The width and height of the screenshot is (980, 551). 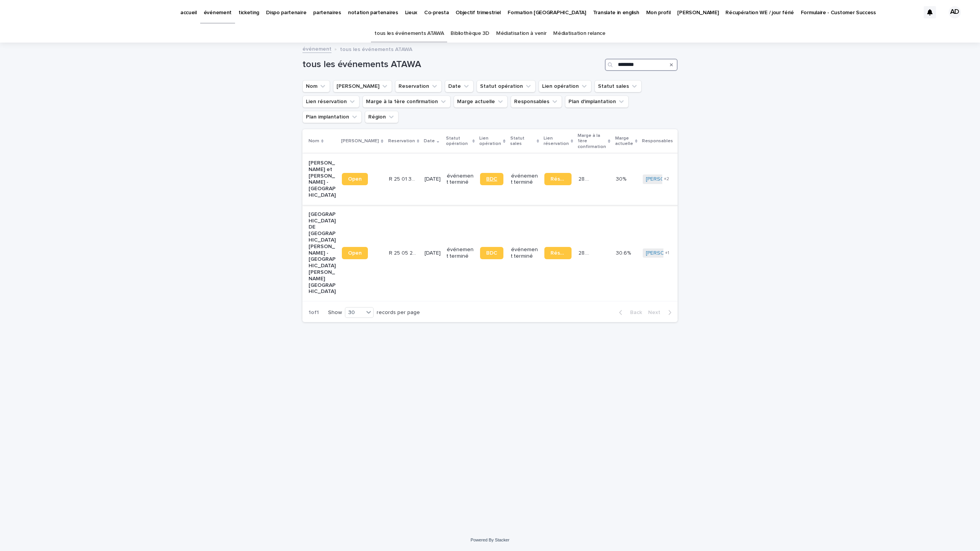 What do you see at coordinates (335, 312) in the screenshot?
I see `p: Show` at bounding box center [335, 312].